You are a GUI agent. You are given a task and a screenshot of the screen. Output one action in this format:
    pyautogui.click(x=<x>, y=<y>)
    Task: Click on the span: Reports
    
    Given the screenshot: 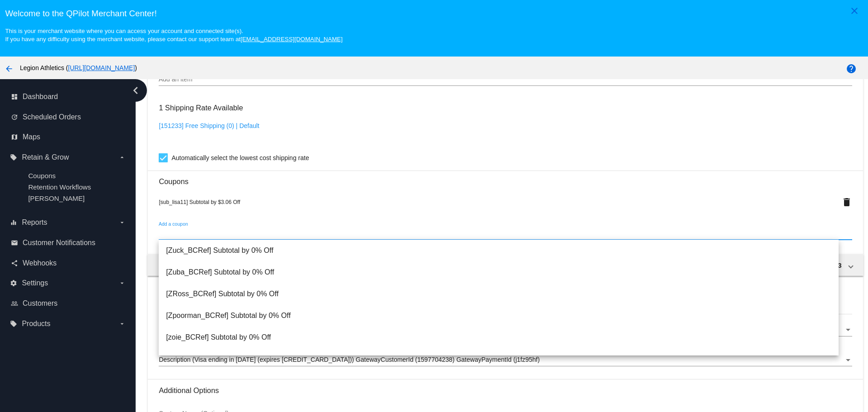 What is the action you would take?
    pyautogui.click(x=34, y=222)
    